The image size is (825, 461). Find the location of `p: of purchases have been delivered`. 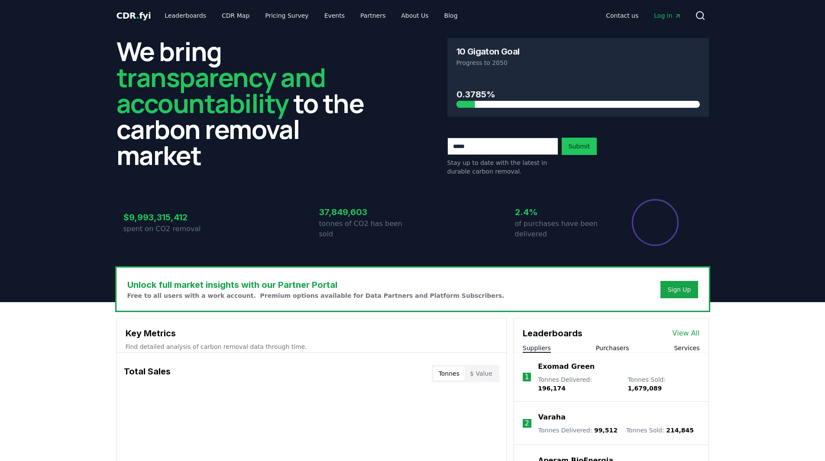

p: of purchases have been delivered is located at coordinates (562, 229).